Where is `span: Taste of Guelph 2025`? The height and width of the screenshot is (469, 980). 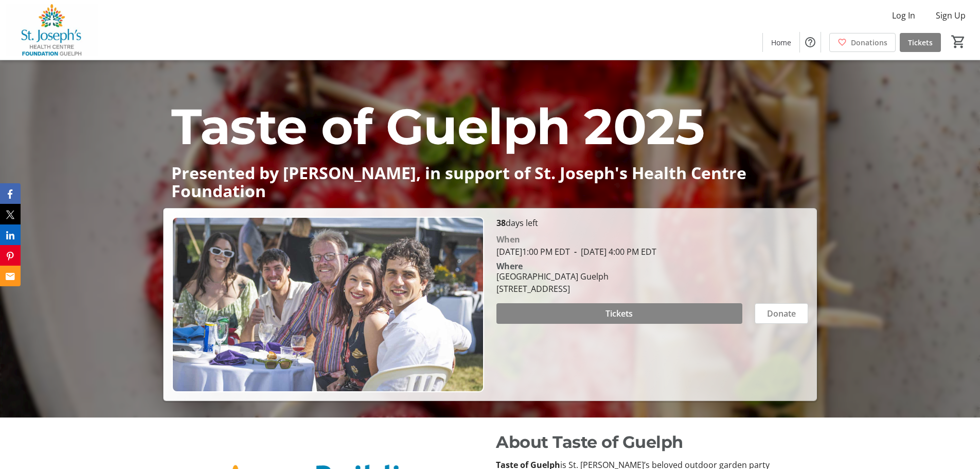
span: Taste of Guelph 2025 is located at coordinates (438, 126).